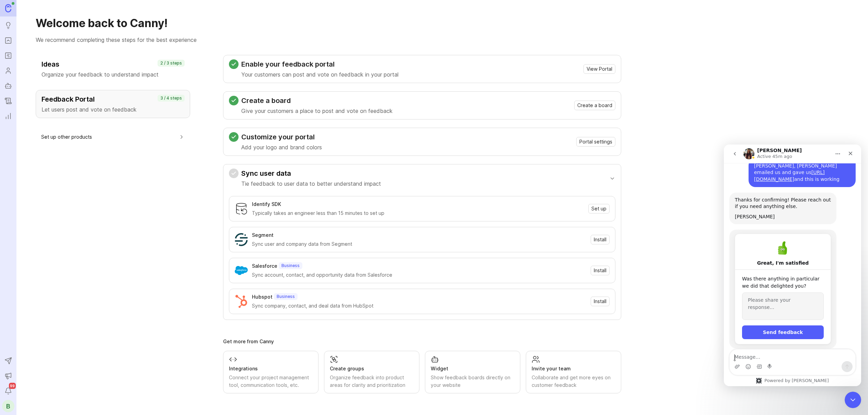 This screenshot has height=415, width=868. I want to click on div: Collaborate and get more eyes on customer feedback, so click(574, 382).